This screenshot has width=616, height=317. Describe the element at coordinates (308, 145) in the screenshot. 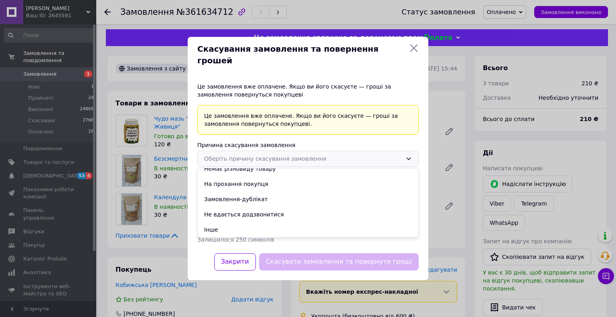

I see `div: Причина скасування замовлення` at that location.